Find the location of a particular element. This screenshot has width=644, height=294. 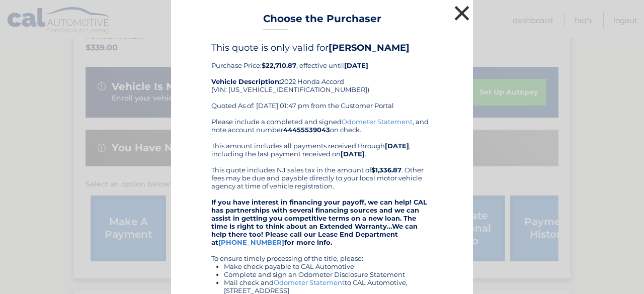

strong: If you have interest in financing your payoff, we can help! CAL has partnerships with several fin... is located at coordinates (319, 222).